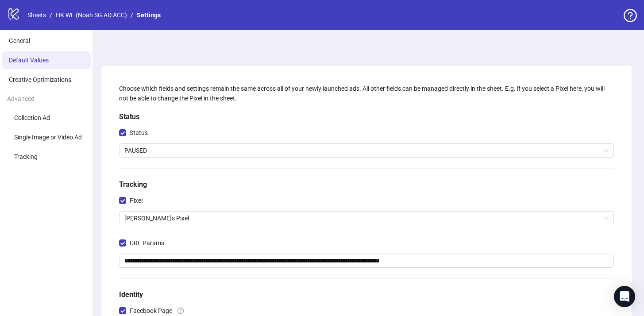  I want to click on a: HK WL (Noah SG AD ACC), so click(91, 15).